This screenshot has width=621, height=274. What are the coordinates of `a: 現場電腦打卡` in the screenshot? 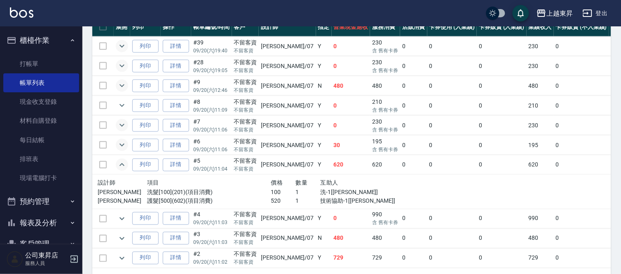 It's located at (41, 178).